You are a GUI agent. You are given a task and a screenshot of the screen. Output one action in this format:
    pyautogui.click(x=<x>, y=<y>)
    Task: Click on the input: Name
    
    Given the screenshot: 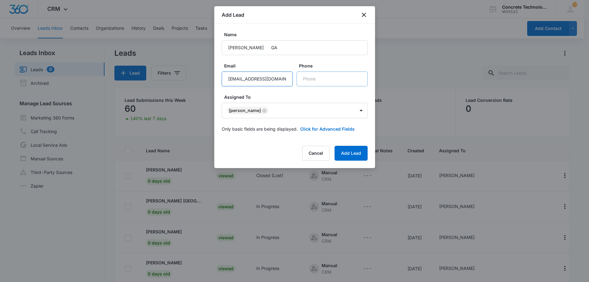 What is the action you would take?
    pyautogui.click(x=295, y=48)
    